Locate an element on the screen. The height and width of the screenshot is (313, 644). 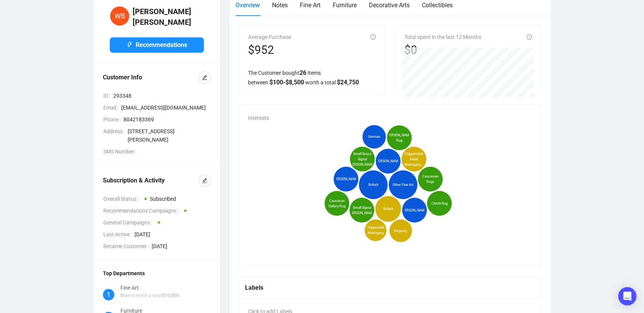
span: Collectibles is located at coordinates (437, 5).